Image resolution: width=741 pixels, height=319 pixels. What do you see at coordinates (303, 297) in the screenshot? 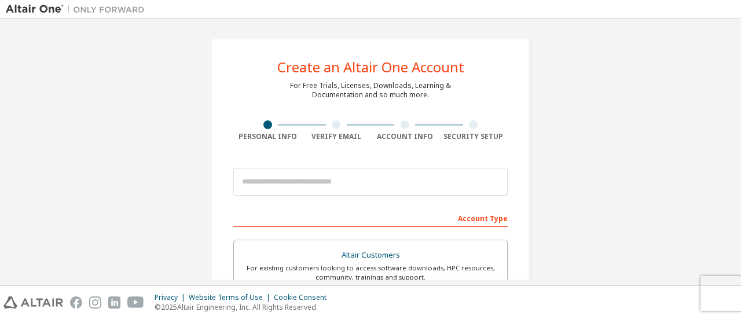
I see `div: Cookie Consent` at bounding box center [303, 297].